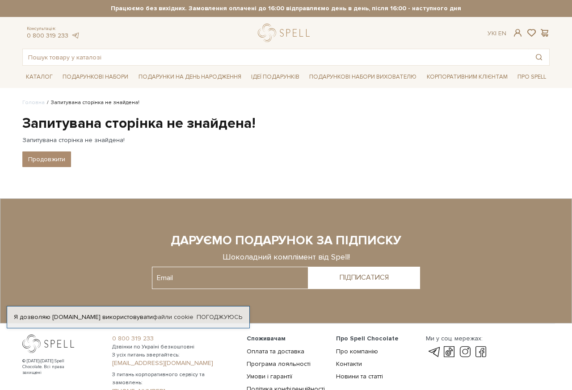 Image resolution: width=572 pixels, height=390 pixels. I want to click on a: Продовжити, so click(46, 159).